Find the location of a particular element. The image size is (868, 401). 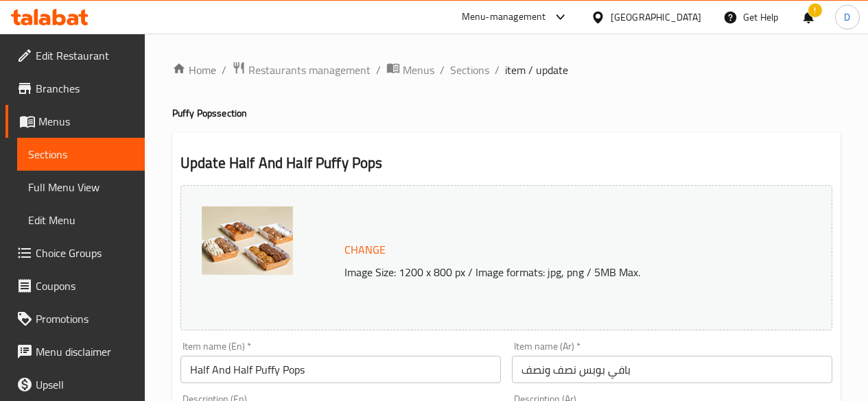

a: Coupons is located at coordinates (75, 286).